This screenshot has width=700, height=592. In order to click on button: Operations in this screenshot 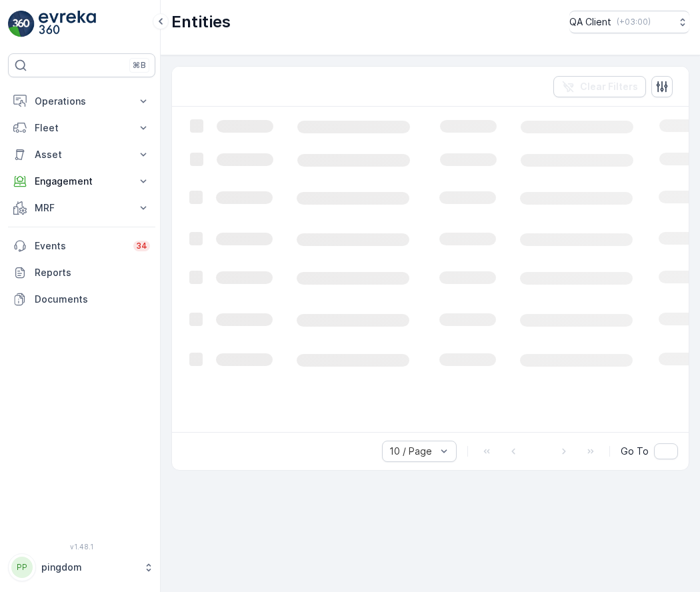, I will do `click(81, 101)`.